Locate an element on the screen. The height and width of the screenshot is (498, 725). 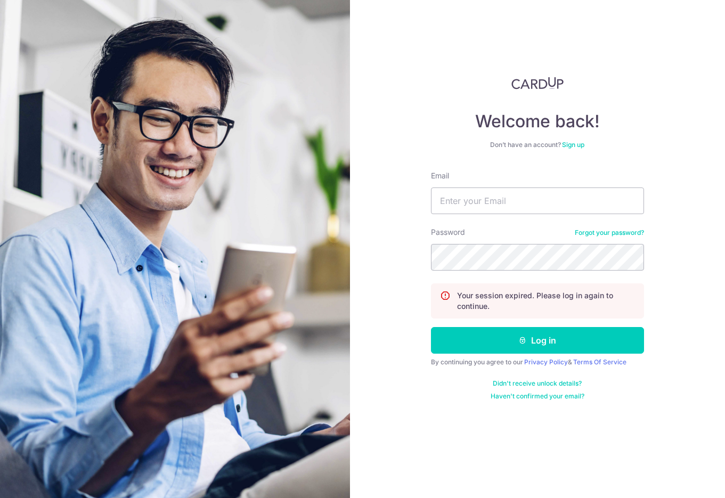
input: Enter your Email is located at coordinates (537, 201).